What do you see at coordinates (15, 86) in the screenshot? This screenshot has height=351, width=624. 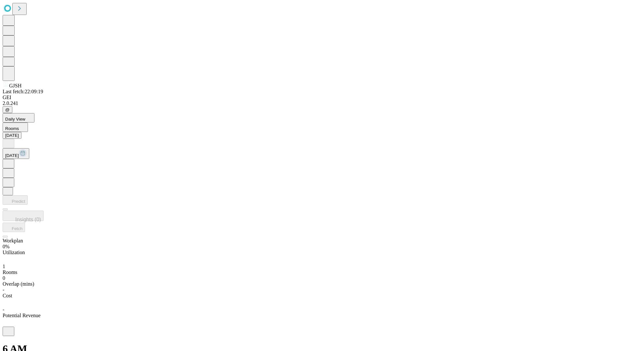 I see `span: GJSH` at bounding box center [15, 86].